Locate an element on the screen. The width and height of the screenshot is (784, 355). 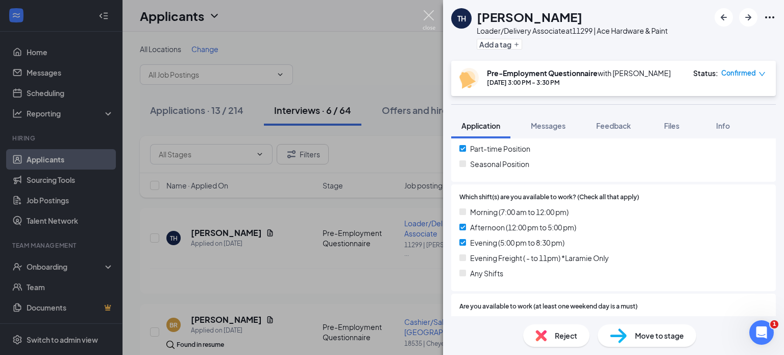
span: Seasonal Position is located at coordinates (500, 164).